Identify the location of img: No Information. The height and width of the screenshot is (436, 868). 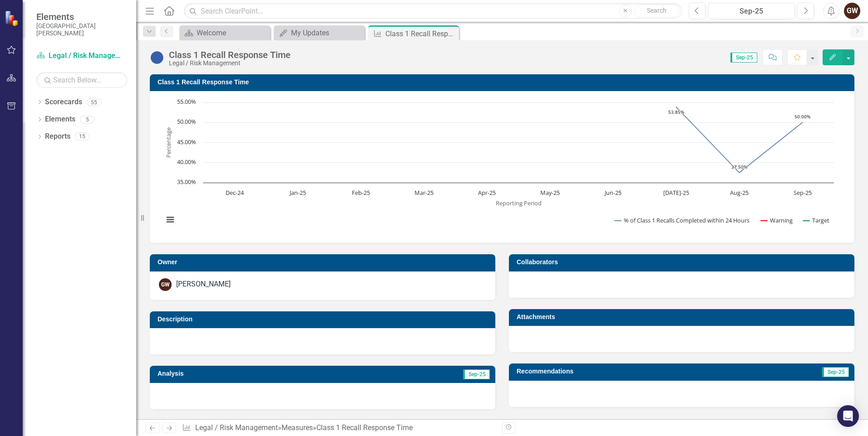
(157, 58).